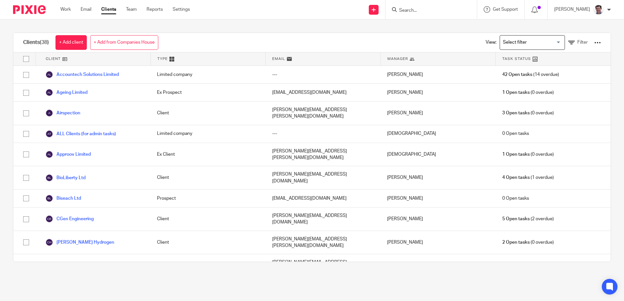 The width and height of the screenshot is (624, 301). What do you see at coordinates (66, 93) in the screenshot?
I see `a: Ageing Limited` at bounding box center [66, 93].